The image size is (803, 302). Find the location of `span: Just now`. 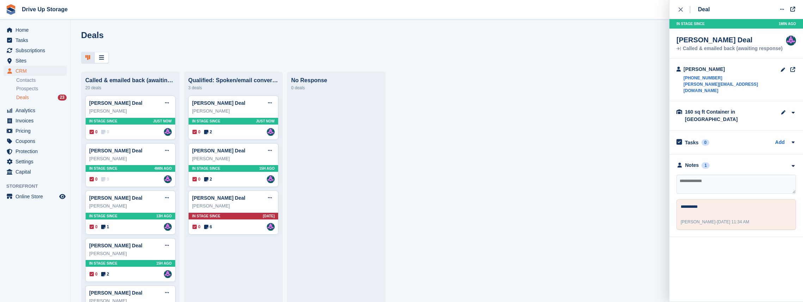

span: Just now is located at coordinates (265, 121).